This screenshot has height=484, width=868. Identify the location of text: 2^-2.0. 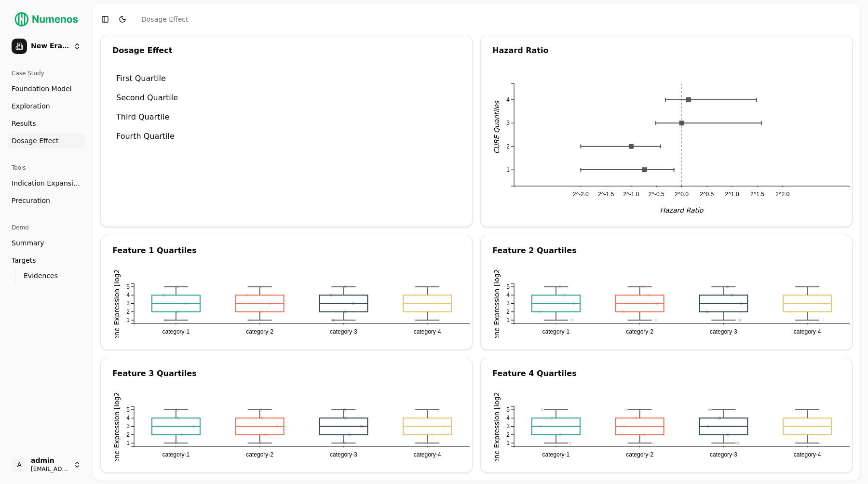
(581, 195).